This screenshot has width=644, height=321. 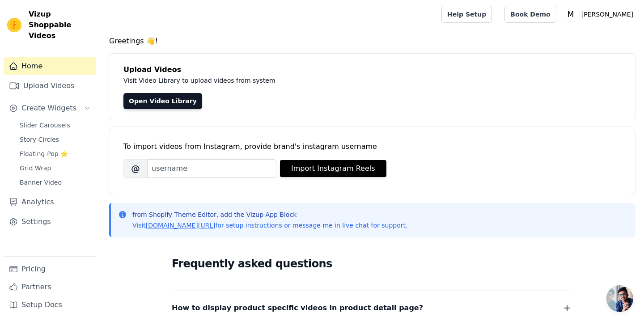 I want to click on div: Open chat, so click(x=620, y=298).